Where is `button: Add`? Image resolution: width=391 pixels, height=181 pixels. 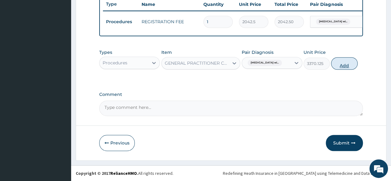
button: Add is located at coordinates (344, 63).